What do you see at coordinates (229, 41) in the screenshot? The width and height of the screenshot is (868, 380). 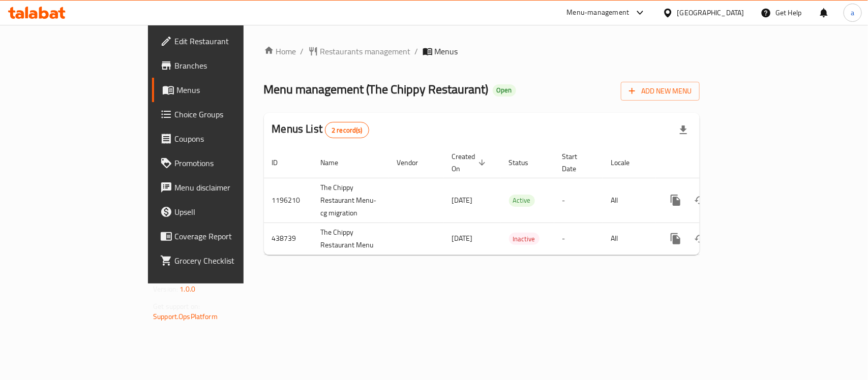 I see `span: Edit Restaurant` at bounding box center [229, 41].